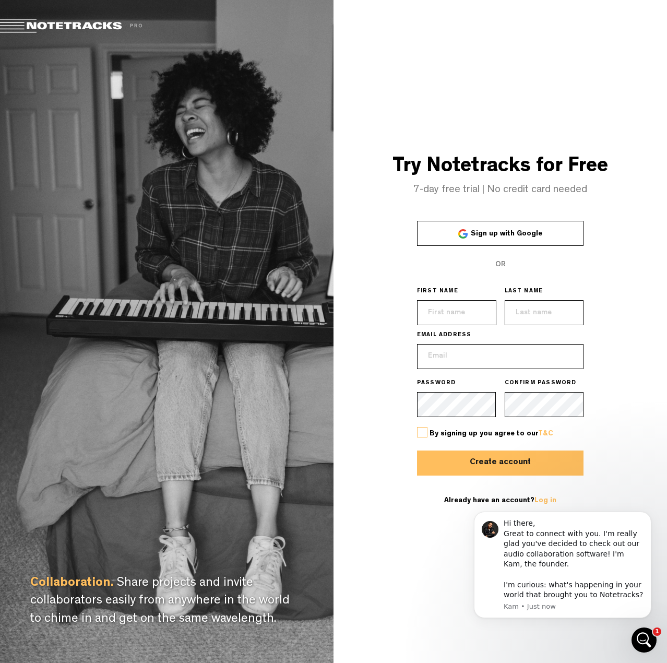 The width and height of the screenshot is (667, 663). Describe the element at coordinates (115, 63) in the screenshot. I see `div: Hi there, Great to connect with you. I'm really glad you've decided to check out our audio collab...` at that location.